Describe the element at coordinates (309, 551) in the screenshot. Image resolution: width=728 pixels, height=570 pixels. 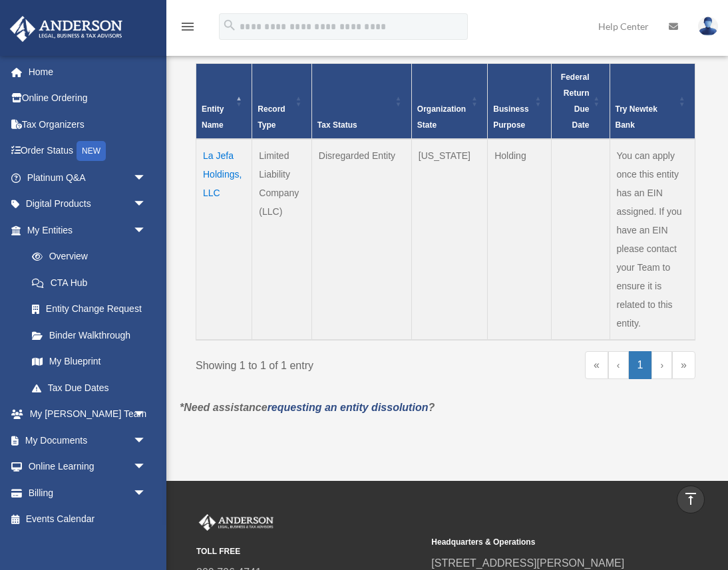
I see `small: TOLL FREE` at that location.